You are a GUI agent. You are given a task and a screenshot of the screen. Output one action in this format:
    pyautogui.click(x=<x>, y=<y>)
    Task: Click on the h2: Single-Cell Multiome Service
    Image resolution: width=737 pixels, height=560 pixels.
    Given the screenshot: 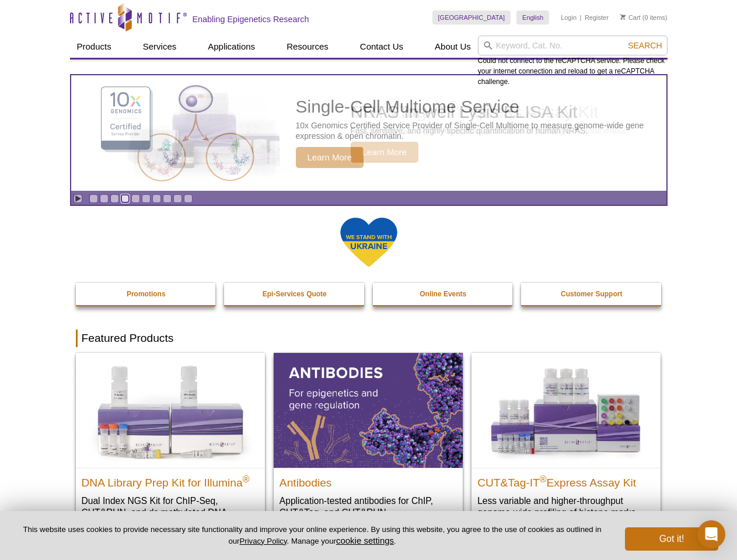 What is the action you would take?
    pyautogui.click(x=478, y=107)
    